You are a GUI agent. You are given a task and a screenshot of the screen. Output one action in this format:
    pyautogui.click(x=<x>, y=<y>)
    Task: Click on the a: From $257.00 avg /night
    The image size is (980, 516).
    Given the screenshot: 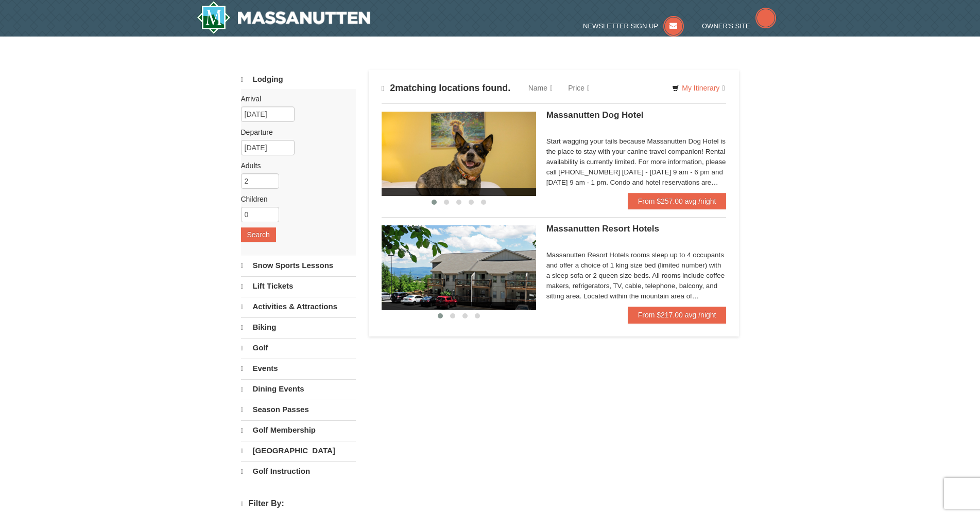 What is the action you would take?
    pyautogui.click(x=678, y=201)
    